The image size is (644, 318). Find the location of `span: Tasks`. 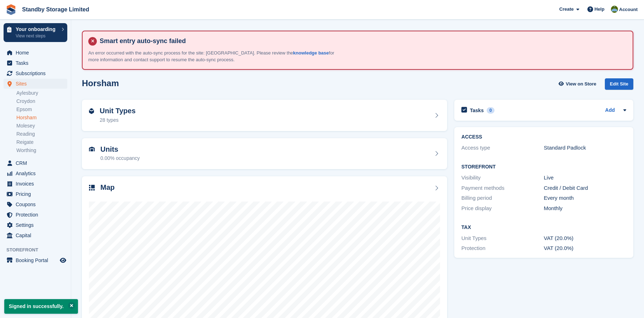

span: Tasks is located at coordinates (37, 63).